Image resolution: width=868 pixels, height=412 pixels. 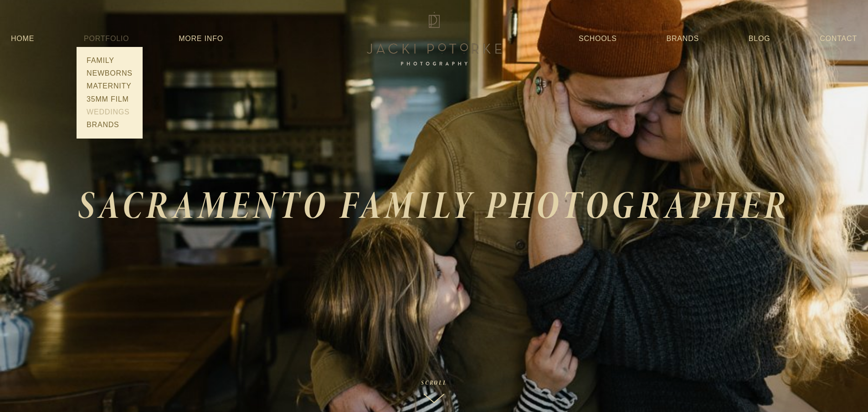 What do you see at coordinates (760, 39) in the screenshot?
I see `a: Blog` at bounding box center [760, 39].